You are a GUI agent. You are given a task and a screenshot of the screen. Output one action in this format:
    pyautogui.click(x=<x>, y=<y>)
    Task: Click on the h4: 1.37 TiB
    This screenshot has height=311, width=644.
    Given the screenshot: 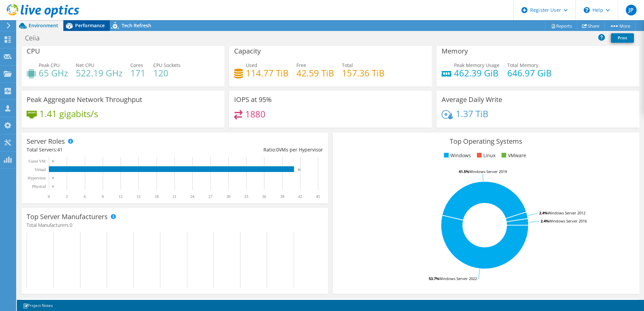 What is the action you would take?
    pyautogui.click(x=472, y=114)
    